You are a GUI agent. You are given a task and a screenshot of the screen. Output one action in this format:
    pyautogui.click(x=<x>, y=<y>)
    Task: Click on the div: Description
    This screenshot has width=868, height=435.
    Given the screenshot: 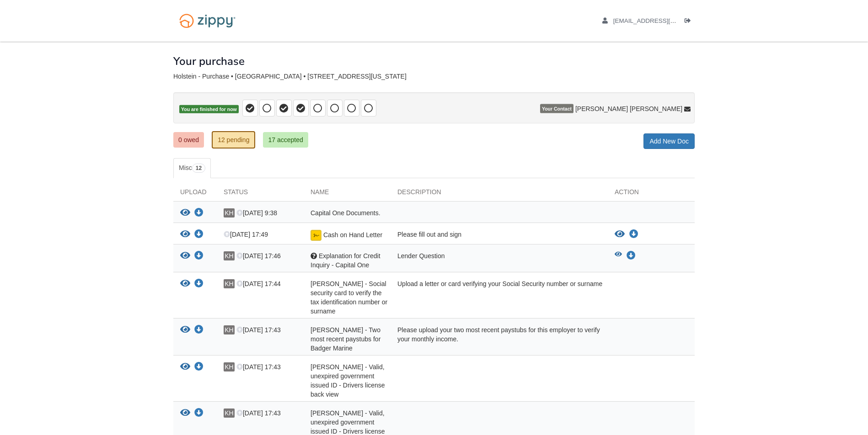 What is the action you would take?
    pyautogui.click(x=499, y=194)
    